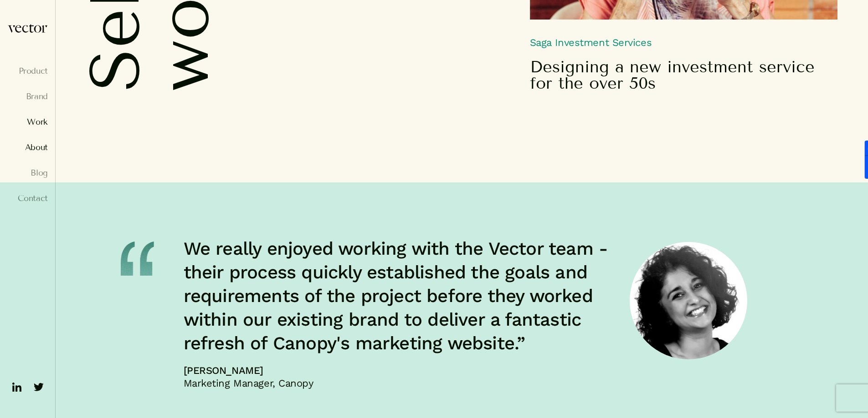 The width and height of the screenshot is (868, 418). Describe the element at coordinates (27, 97) in the screenshot. I see `a: Brand` at that location.